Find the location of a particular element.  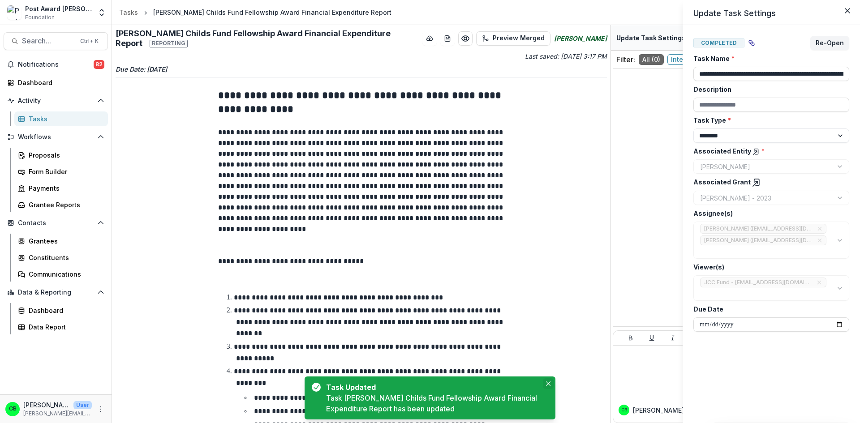

button: Re-Open is located at coordinates (830, 43).